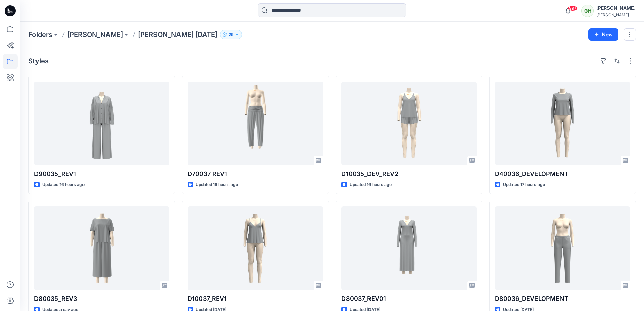  What do you see at coordinates (409, 174) in the screenshot?
I see `p: D10035_DEV_REV2` at bounding box center [409, 174].